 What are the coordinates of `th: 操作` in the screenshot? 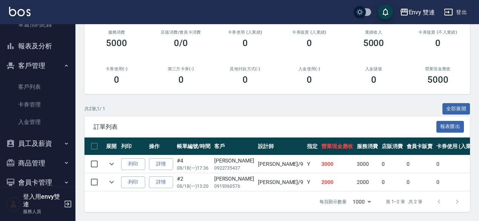 It's located at (161, 146).